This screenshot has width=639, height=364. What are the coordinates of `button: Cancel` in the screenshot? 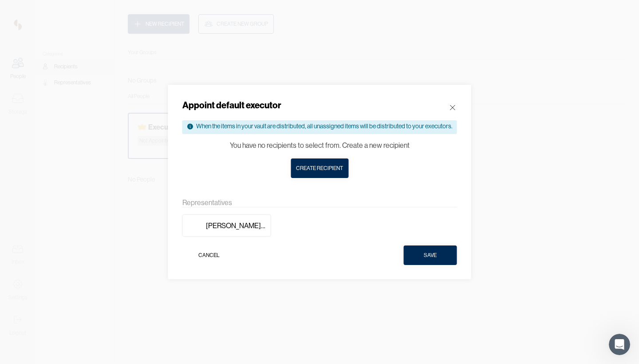 It's located at (209, 255).